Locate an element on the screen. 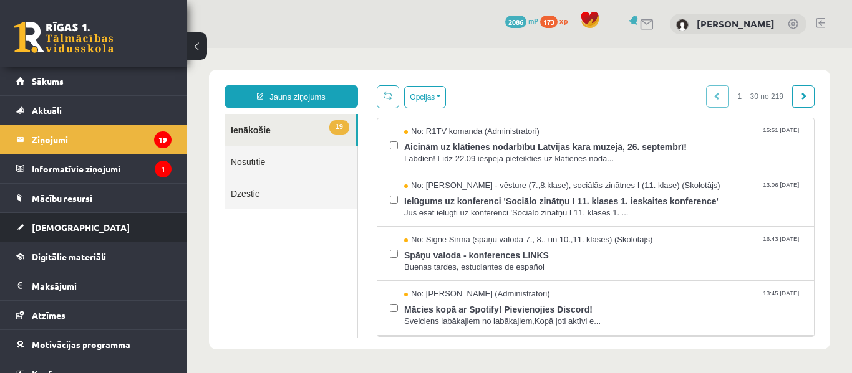 The width and height of the screenshot is (852, 373). span: Buenas tardes, estudiantes de español is located at coordinates (415, 219).